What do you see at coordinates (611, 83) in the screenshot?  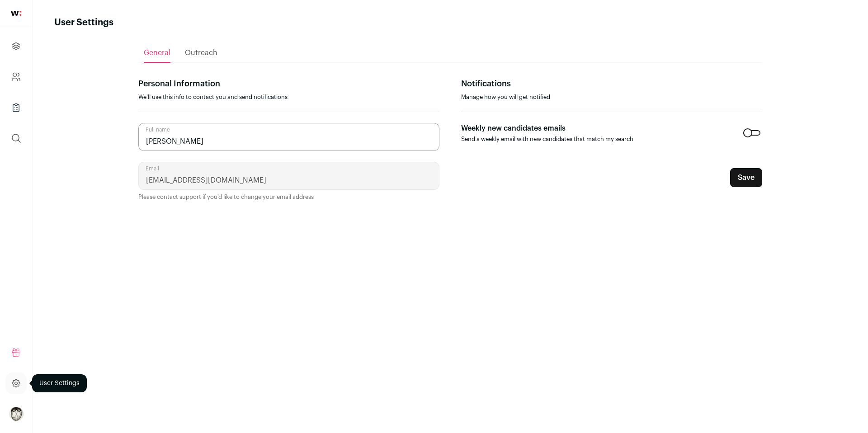 I see `p: Notifications` at bounding box center [611, 83].